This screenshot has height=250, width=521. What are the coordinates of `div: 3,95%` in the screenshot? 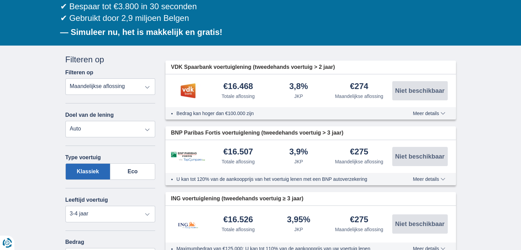 It's located at (298, 220).